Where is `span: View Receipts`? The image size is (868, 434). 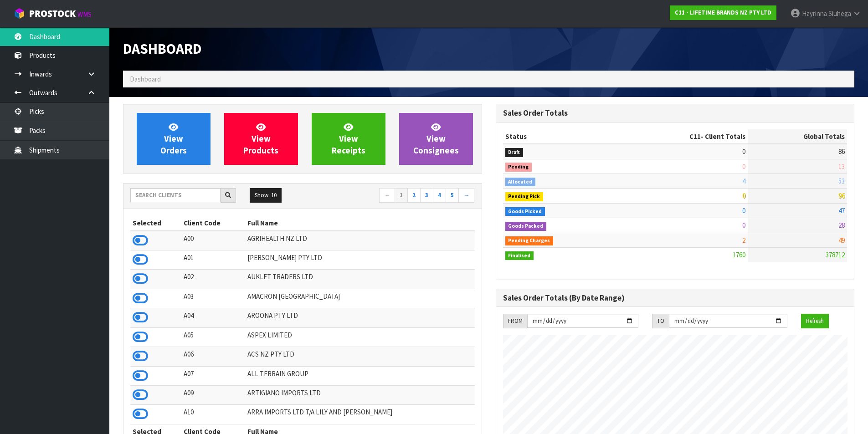 span: View Receipts is located at coordinates (348, 139).